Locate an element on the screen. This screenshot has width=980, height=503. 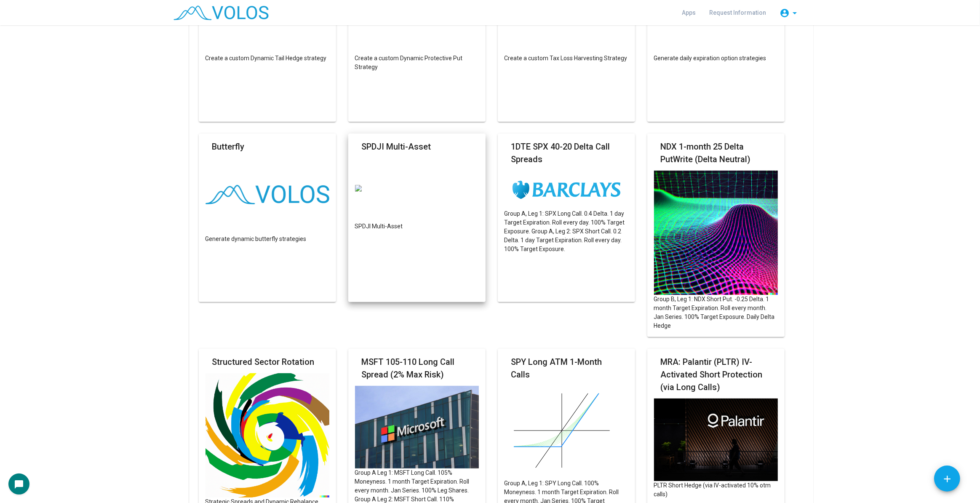
mat-icon: account_circle is located at coordinates (785, 13).